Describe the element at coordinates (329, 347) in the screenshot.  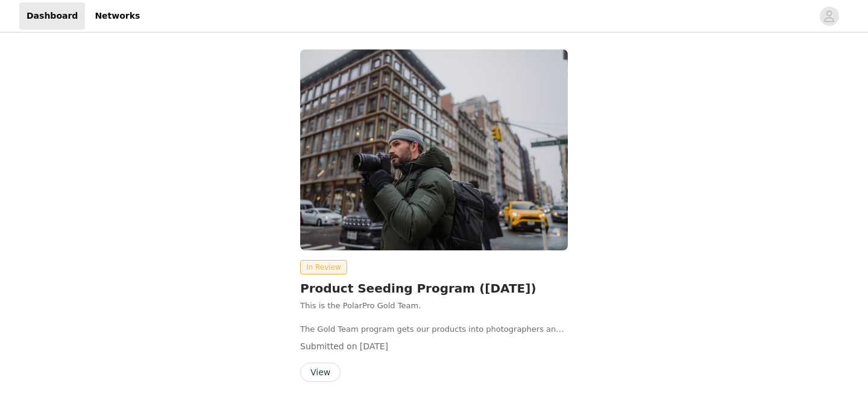
I see `span: Submitted on` at that location.